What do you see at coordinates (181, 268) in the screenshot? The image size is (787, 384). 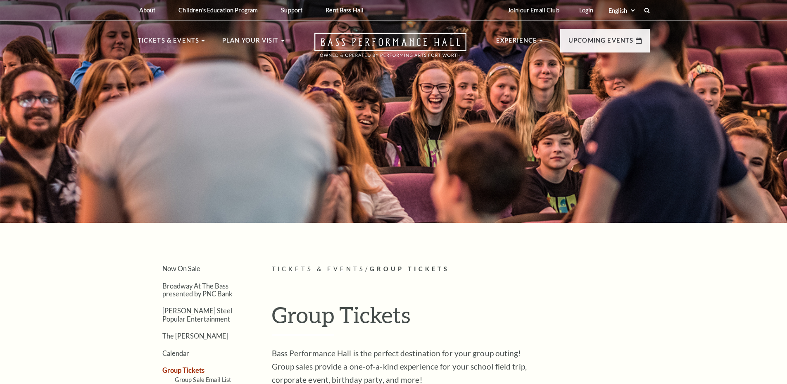 I see `a: Now On Sale` at bounding box center [181, 268].